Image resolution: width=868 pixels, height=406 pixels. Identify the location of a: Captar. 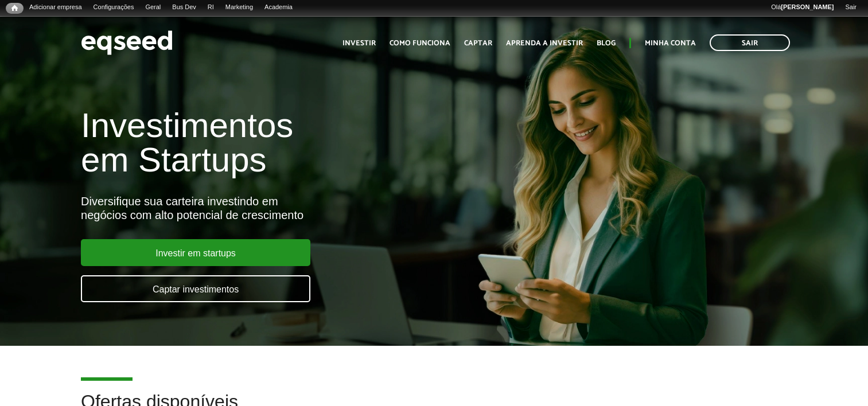
(478, 43).